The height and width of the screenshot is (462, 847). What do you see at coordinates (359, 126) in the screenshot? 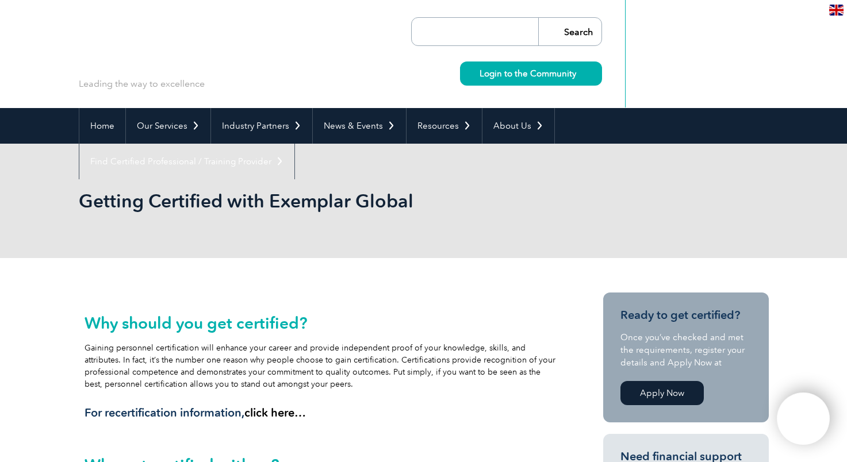
I see `a: News & Events` at bounding box center [359, 126].